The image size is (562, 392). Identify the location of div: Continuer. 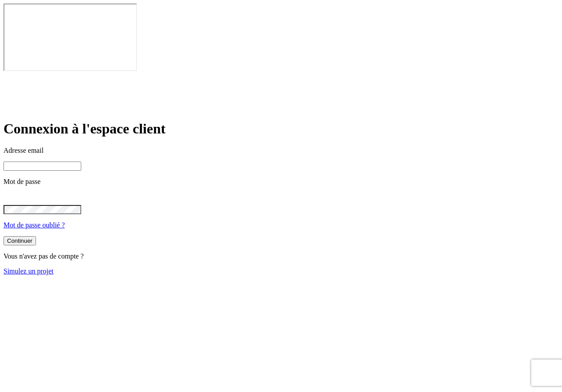
(20, 240).